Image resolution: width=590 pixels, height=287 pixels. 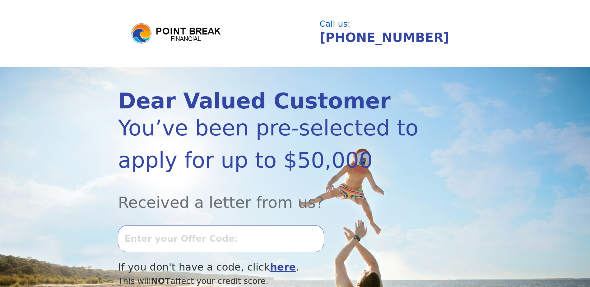 What do you see at coordinates (283, 268) in the screenshot?
I see `a: here` at bounding box center [283, 268].